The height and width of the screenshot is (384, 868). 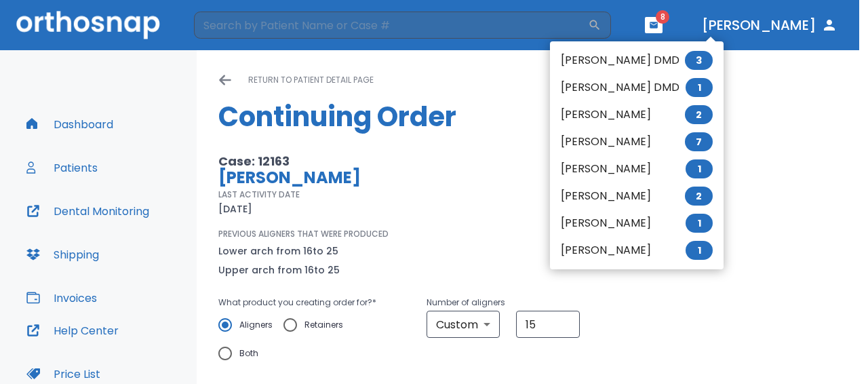 I want to click on span: 3, so click(x=699, y=60).